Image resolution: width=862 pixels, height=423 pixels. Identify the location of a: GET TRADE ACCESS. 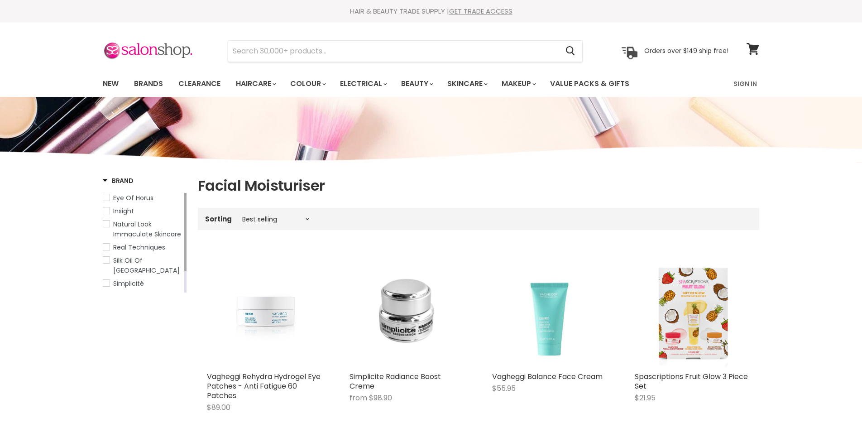
(481, 11).